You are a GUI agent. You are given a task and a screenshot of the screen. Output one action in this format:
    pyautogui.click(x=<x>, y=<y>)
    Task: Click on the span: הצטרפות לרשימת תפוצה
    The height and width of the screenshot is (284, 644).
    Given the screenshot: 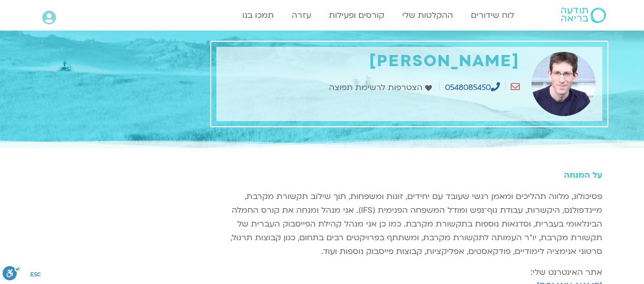 What is the action you would take?
    pyautogui.click(x=377, y=88)
    